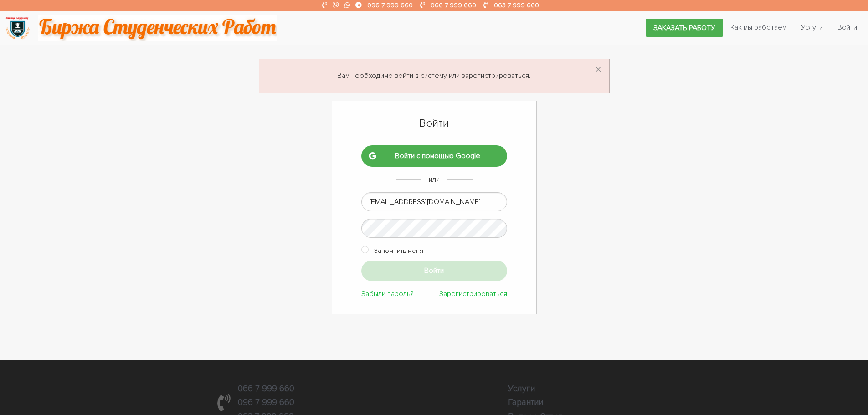 Image resolution: width=868 pixels, height=415 pixels. What do you see at coordinates (434, 180) in the screenshot?
I see `span: или` at bounding box center [434, 180].